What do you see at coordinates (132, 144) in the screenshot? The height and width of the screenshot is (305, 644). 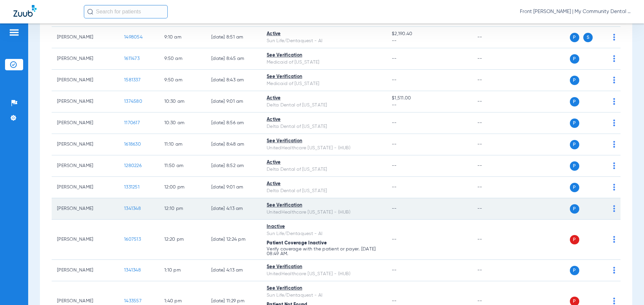 I see `span: 1618630` at bounding box center [132, 144].